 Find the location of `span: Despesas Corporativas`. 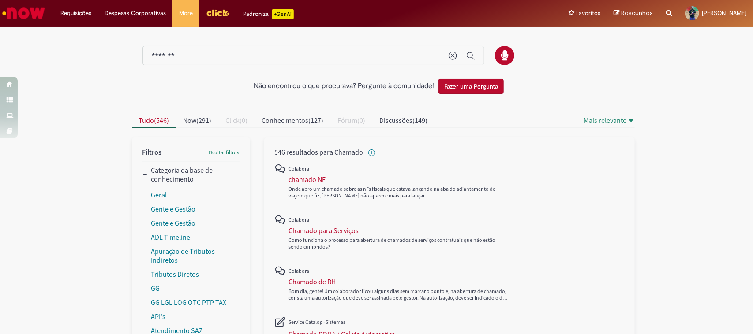

span: Despesas Corporativas is located at coordinates (135, 13).